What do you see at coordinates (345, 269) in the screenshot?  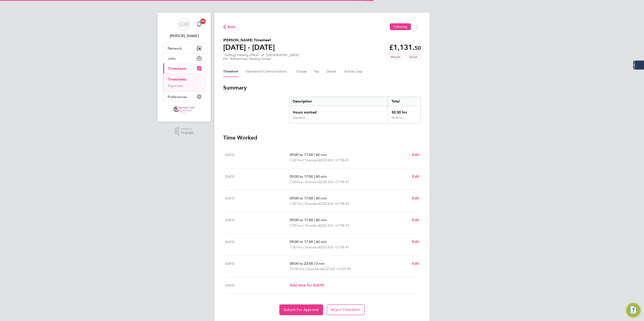 I see `span: £339.45` at bounding box center [345, 269].